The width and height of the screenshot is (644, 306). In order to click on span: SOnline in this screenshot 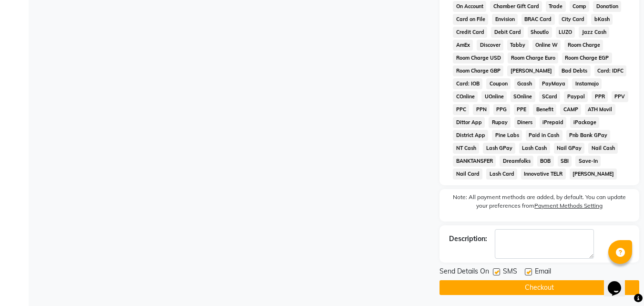, I will do `click(523, 96)`.